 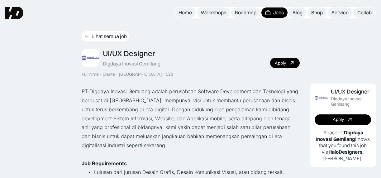 What do you see at coordinates (278, 12) in the screenshot?
I see `div: Jobs` at bounding box center [278, 12].